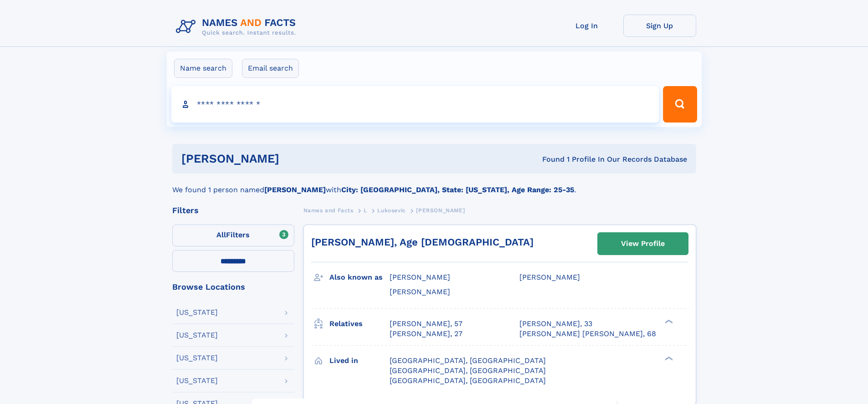 The image size is (868, 404). I want to click on span: All, so click(221, 235).